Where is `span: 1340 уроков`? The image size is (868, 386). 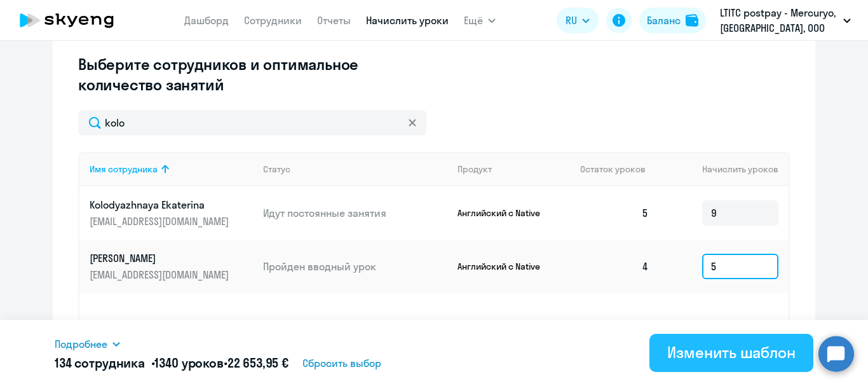 span: 1340 уроков is located at coordinates (189, 362).